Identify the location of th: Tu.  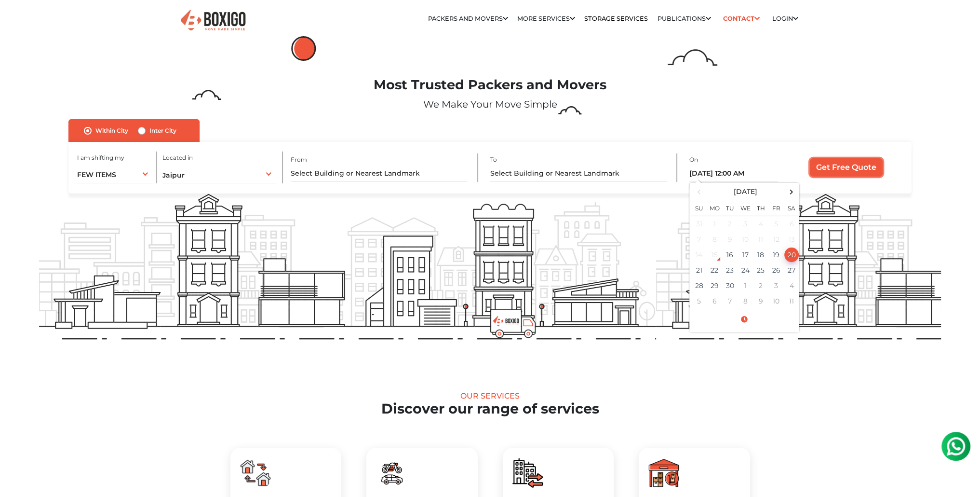
(730, 207).